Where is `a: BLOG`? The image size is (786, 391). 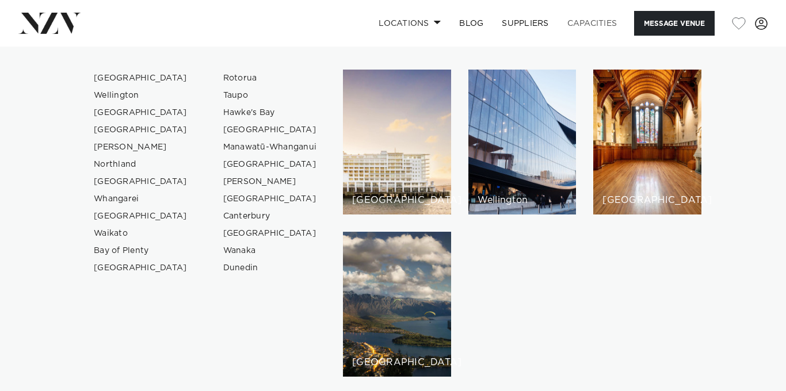
a: BLOG is located at coordinates (471, 23).